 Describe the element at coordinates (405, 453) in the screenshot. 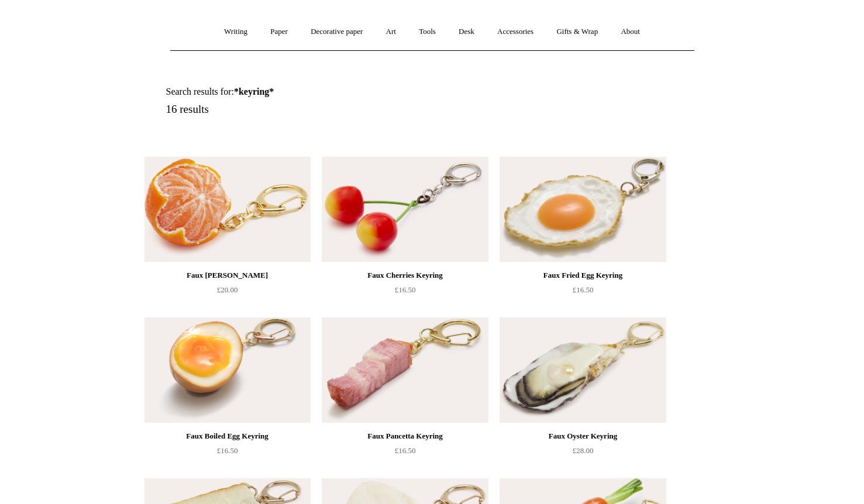

I see `a: Faux Pancetta Keyring £16.50` at that location.